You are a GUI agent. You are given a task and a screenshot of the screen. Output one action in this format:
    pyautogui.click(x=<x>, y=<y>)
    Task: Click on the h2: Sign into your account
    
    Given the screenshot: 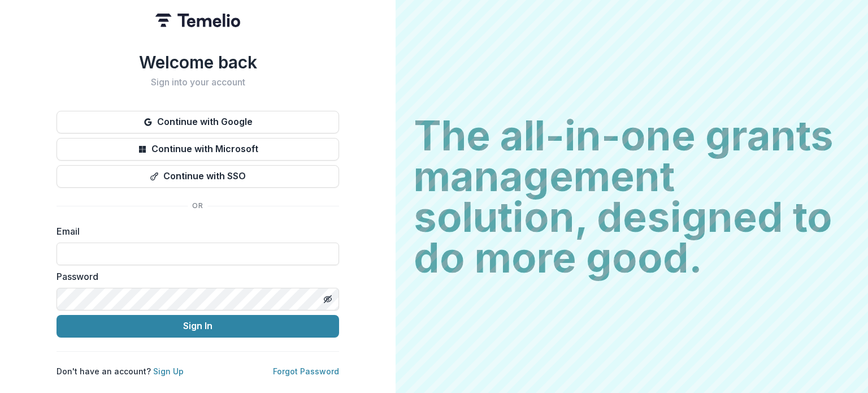 What is the action you would take?
    pyautogui.click(x=198, y=82)
    